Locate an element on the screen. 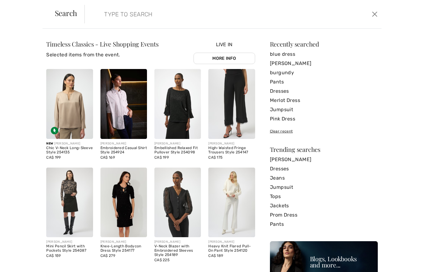 The image size is (424, 272). a: V-Neck Blazer with Embroidered Sleeves Style 254189. Black is located at coordinates (177, 202).